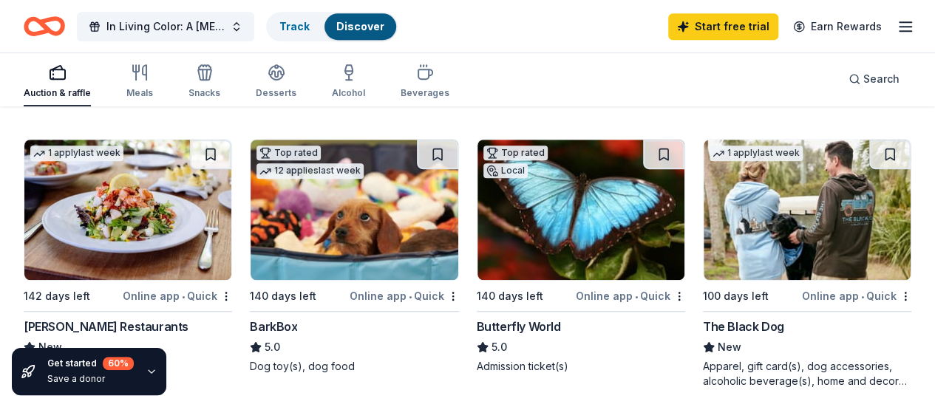  I want to click on div: 100 days left, so click(735, 296).